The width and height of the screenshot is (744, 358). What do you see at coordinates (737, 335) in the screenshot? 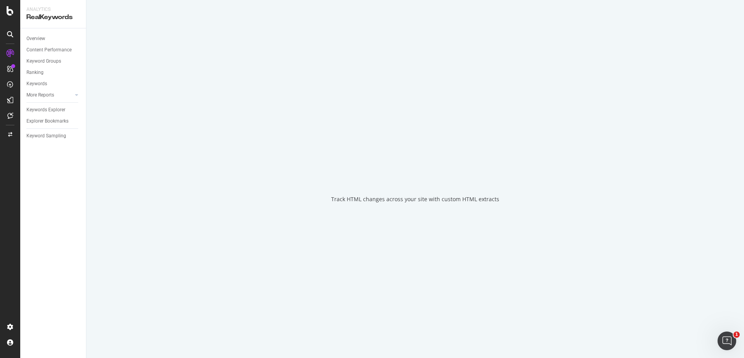
I see `span: 1` at bounding box center [737, 335].